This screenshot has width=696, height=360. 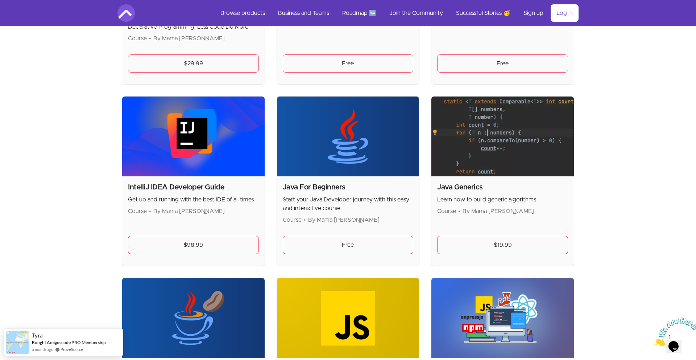 I want to click on p: Start your Java Developer journey with this easy and interactive course, so click(x=348, y=204).